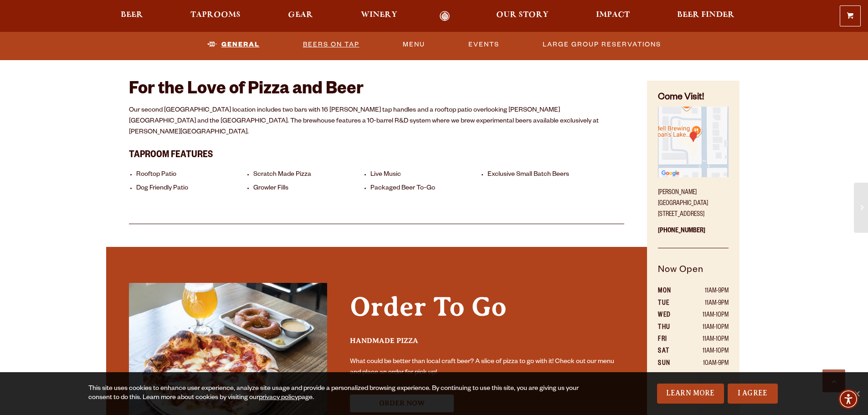 This screenshot has height=415, width=868. I want to click on th: SAT, so click(670, 352).